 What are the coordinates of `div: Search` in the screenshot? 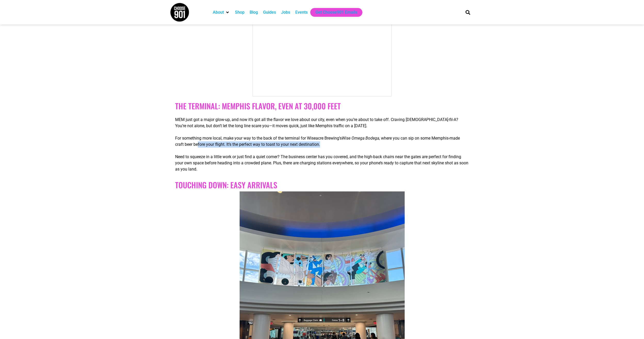 It's located at (468, 12).